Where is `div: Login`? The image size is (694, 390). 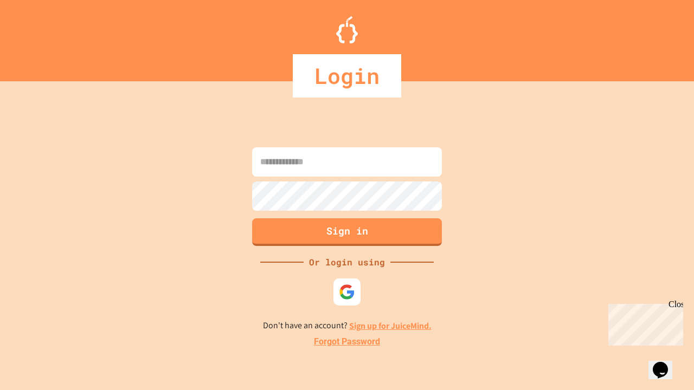
div: Login is located at coordinates (347, 76).